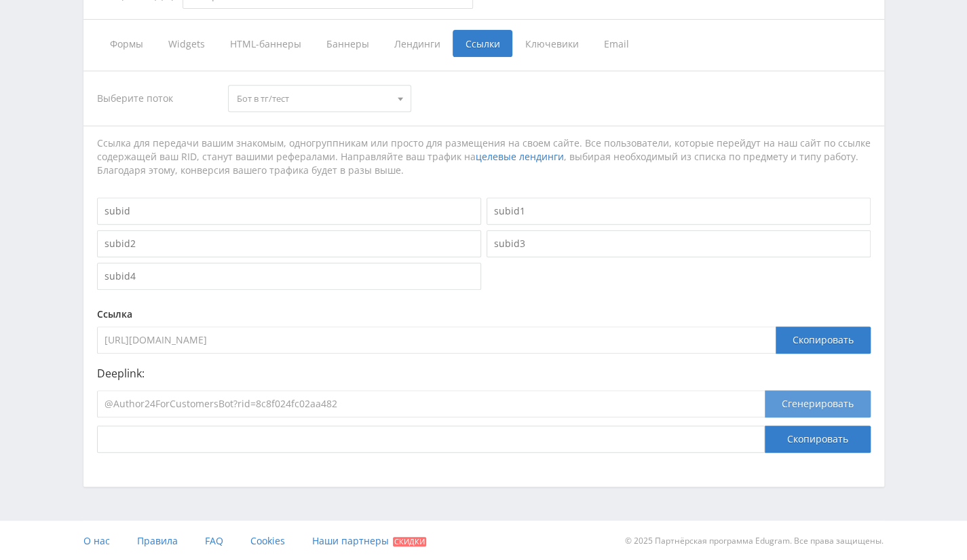 Image resolution: width=967 pixels, height=560 pixels. What do you see at coordinates (289, 211) in the screenshot?
I see `input: subid` at bounding box center [289, 211].